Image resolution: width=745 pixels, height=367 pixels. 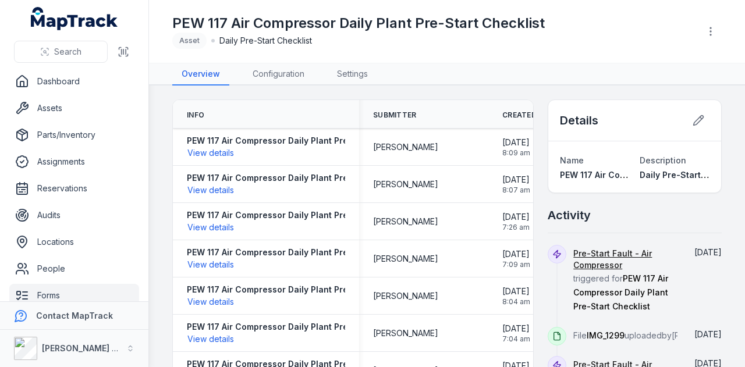 What do you see at coordinates (278, 74) in the screenshot?
I see `a: Configuration` at bounding box center [278, 74].